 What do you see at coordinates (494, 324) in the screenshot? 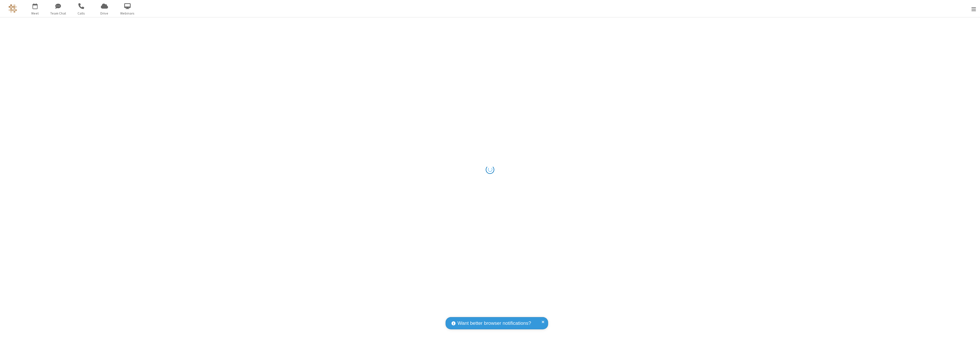
I see `span: Want better browser notifications?` at bounding box center [494, 324].